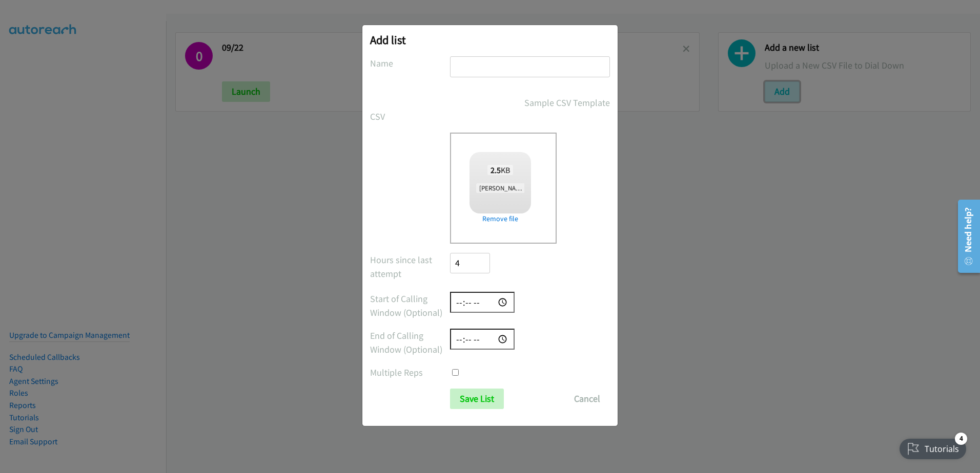 The width and height of the screenshot is (980, 473). What do you see at coordinates (410, 116) in the screenshot?
I see `label: CSV` at bounding box center [410, 116].